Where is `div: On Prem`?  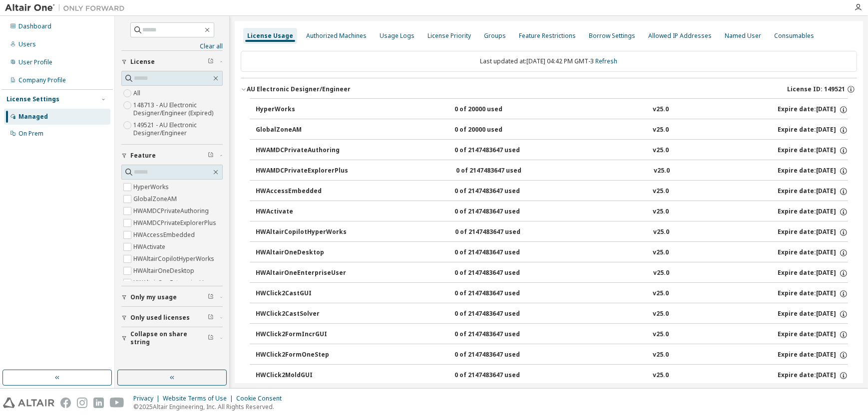 div: On Prem is located at coordinates (31, 134).